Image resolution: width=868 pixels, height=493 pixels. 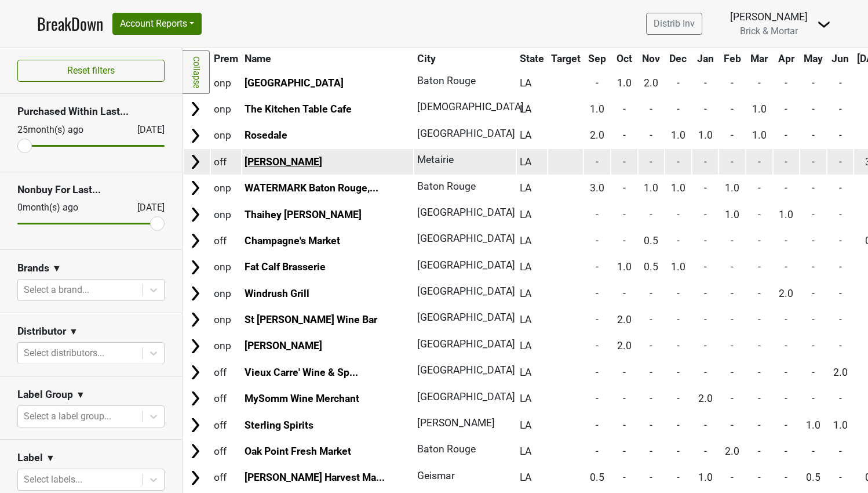 What do you see at coordinates (197, 59) in the screenshot?
I see `th: &nbsp;: activate to sort column ascending` at bounding box center [197, 59].